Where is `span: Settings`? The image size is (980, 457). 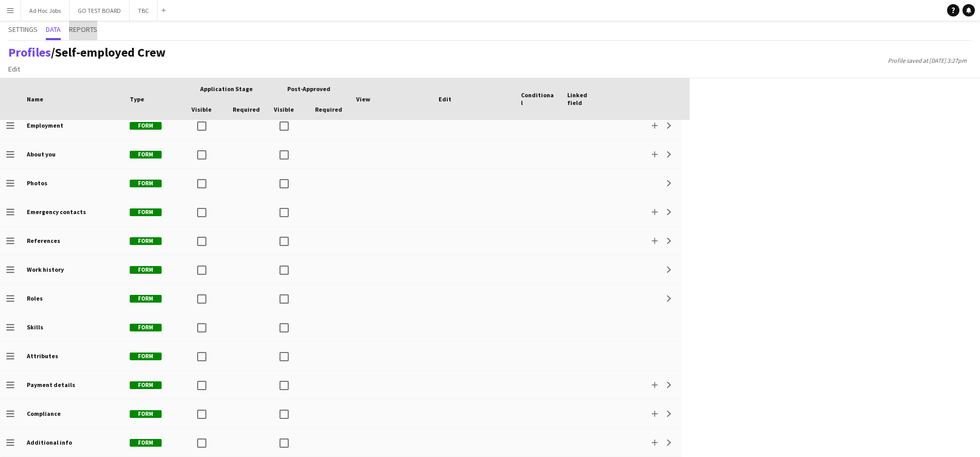 span: Settings is located at coordinates (23, 29).